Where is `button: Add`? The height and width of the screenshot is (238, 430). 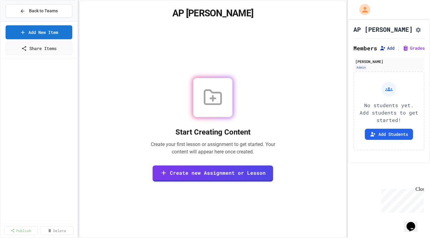
button: Add is located at coordinates (387, 48).